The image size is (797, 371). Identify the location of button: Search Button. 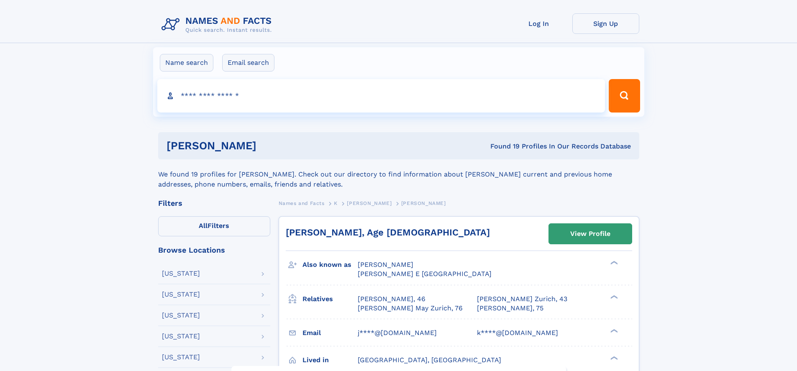
(624, 96).